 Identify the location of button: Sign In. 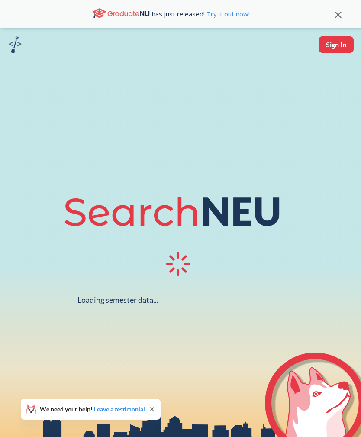
(336, 45).